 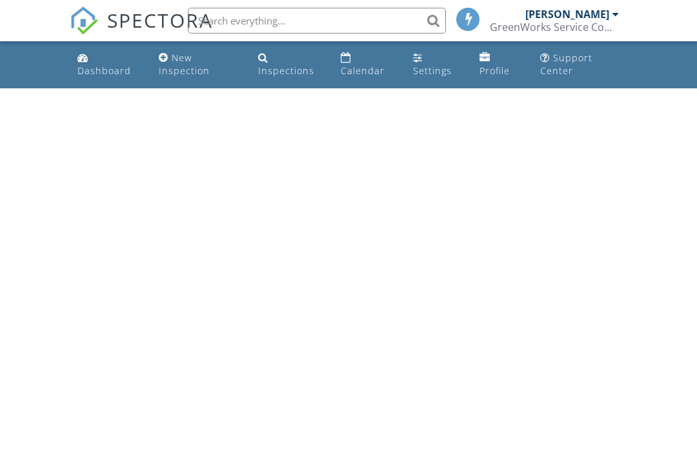 What do you see at coordinates (566, 64) in the screenshot?
I see `div: Support Center` at bounding box center [566, 64].